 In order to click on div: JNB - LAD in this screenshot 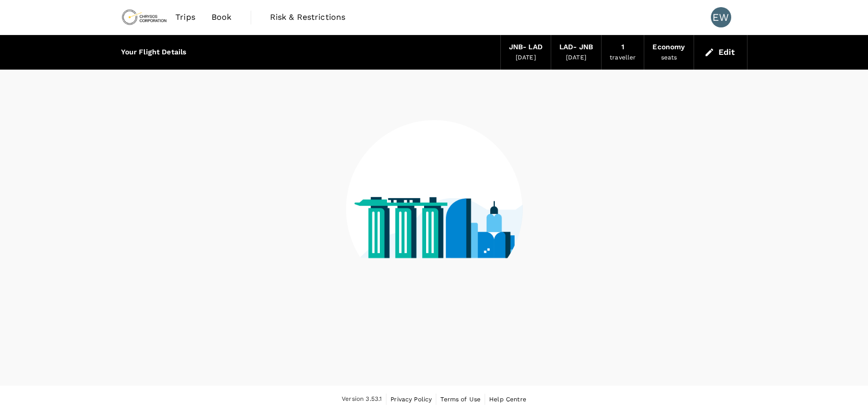, I will do `click(526, 47)`.